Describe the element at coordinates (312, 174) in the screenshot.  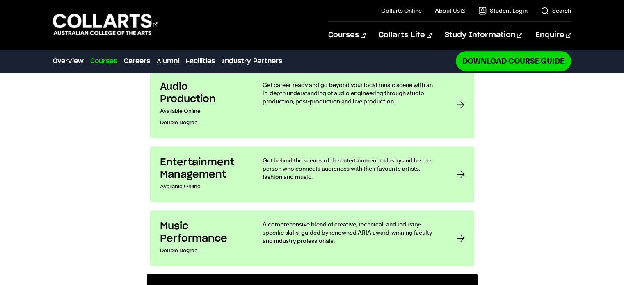
I see `a: Entertainment Management Available Online Get behind the scenes of the entertainment industry and...` at that location.